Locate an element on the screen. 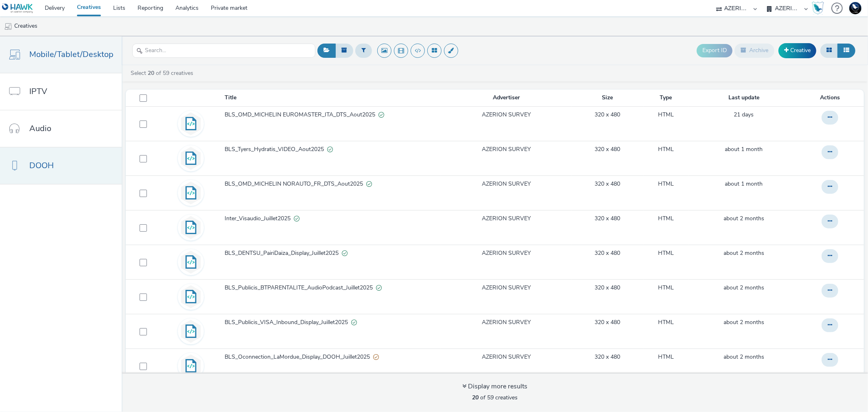  th: Size is located at coordinates (607, 98).